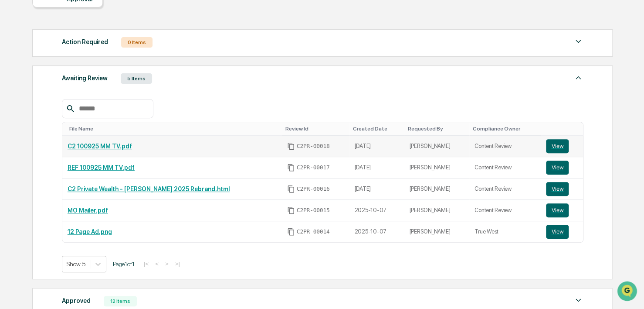  I want to click on img: f2157a4c-a0d3-4daa-907e-bb6f0de503a5-1751232295721, so click(11, 11).